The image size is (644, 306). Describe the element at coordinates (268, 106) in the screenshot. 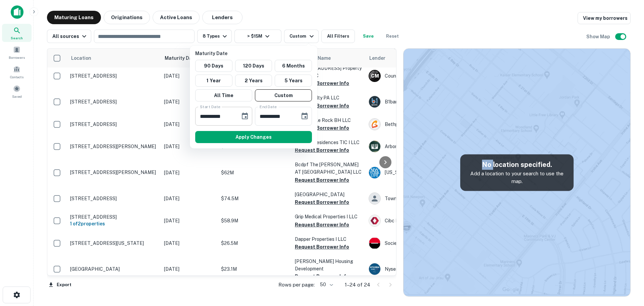

I see `label: End Date` at that location.